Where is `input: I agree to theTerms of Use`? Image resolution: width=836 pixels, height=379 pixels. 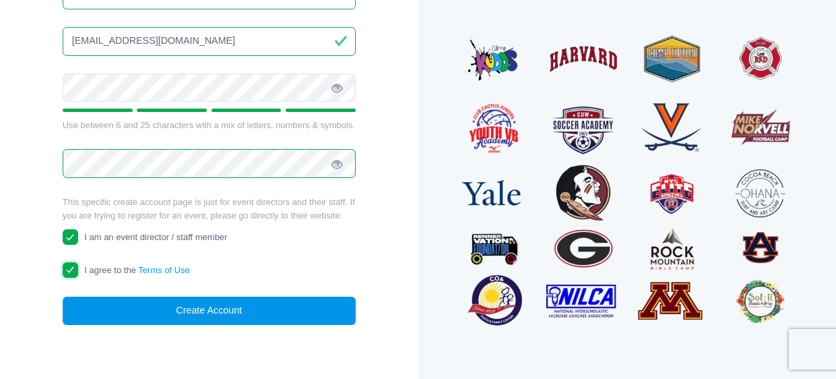
input: I agree to theTerms of Use is located at coordinates (70, 270).